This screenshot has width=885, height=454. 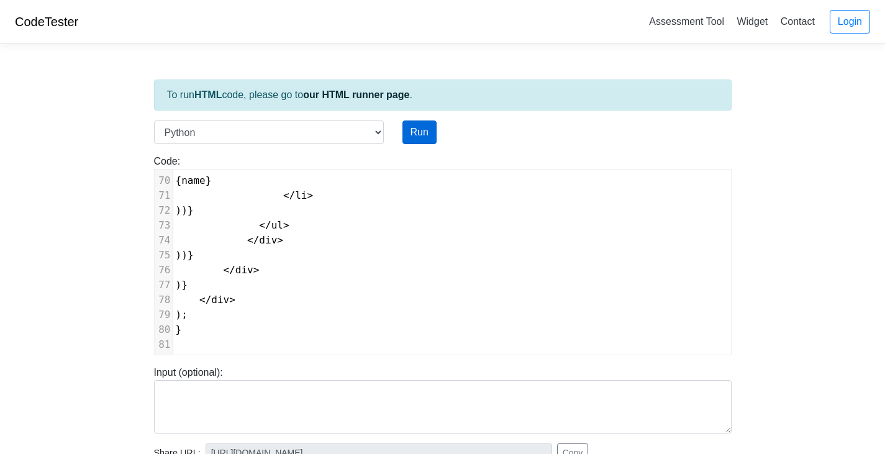 What do you see at coordinates (163, 315) in the screenshot?
I see `div: 79` at bounding box center [163, 315].